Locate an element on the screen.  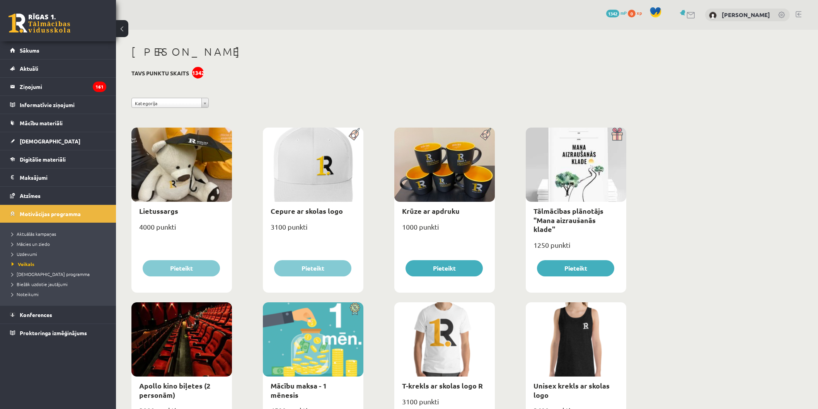
span: Kategorija is located at coordinates (167, 103).